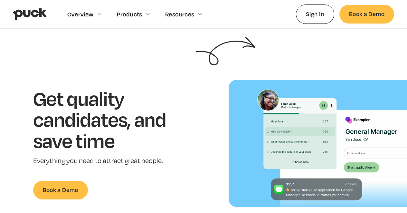 The width and height of the screenshot is (407, 213). What do you see at coordinates (109, 161) in the screenshot?
I see `p: Everything you need to attract great people.` at bounding box center [109, 161].